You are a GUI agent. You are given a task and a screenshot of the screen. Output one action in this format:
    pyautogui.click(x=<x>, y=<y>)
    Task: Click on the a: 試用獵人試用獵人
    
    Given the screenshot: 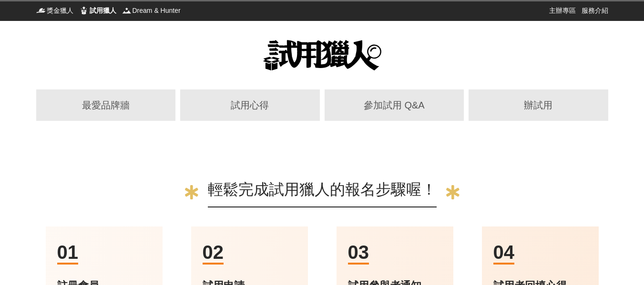 What is the action you would take?
    pyautogui.click(x=98, y=11)
    